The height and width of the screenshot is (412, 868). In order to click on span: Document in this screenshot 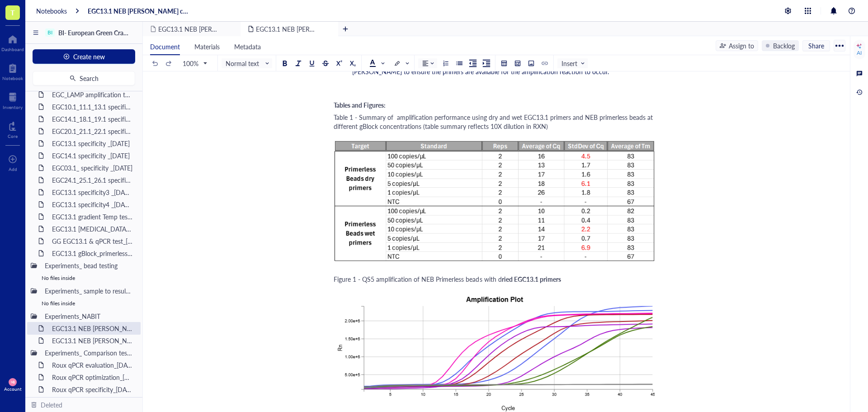, I will do `click(165, 47)`.